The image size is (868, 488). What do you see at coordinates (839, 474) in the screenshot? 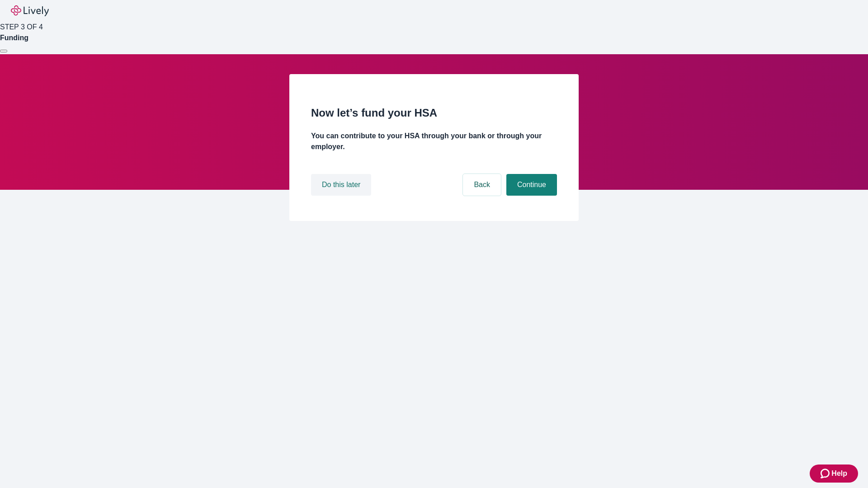
I see `span: Help` at bounding box center [839, 474].